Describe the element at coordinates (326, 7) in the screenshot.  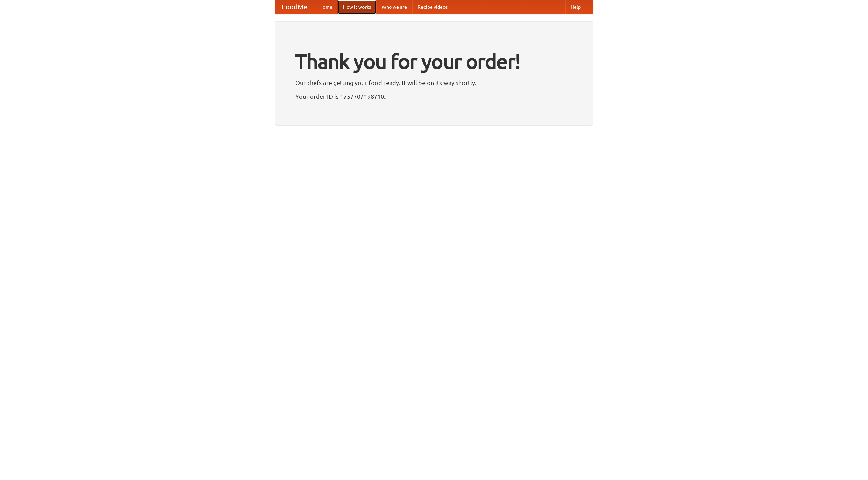
I see `a: Home` at that location.